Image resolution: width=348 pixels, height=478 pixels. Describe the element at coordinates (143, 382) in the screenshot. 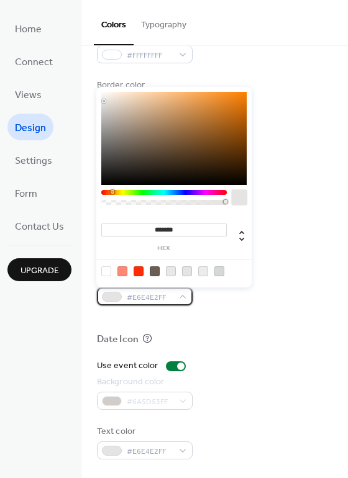

I see `div: Background color` at that location.